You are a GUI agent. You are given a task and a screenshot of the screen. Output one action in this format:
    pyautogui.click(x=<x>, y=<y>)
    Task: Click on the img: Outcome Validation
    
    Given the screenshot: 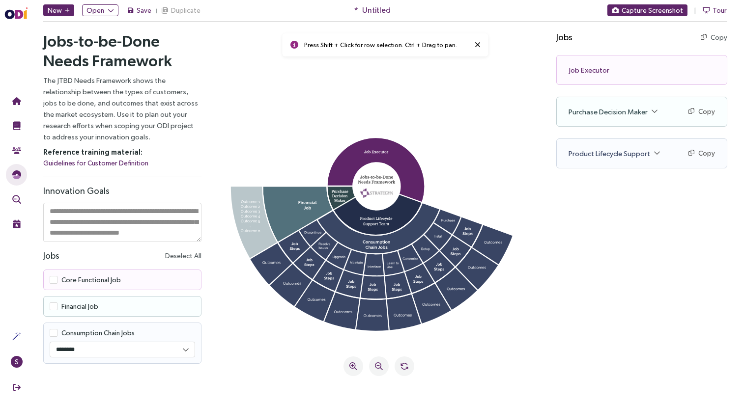 What is the action you would take?
    pyautogui.click(x=17, y=199)
    